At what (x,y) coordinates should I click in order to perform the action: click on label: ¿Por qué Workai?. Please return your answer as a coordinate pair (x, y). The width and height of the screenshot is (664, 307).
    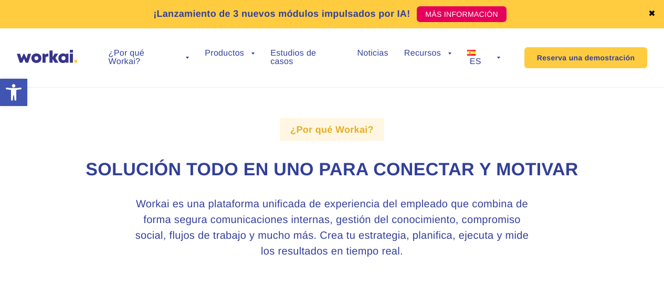
    Looking at the image, I should click on (332, 130).